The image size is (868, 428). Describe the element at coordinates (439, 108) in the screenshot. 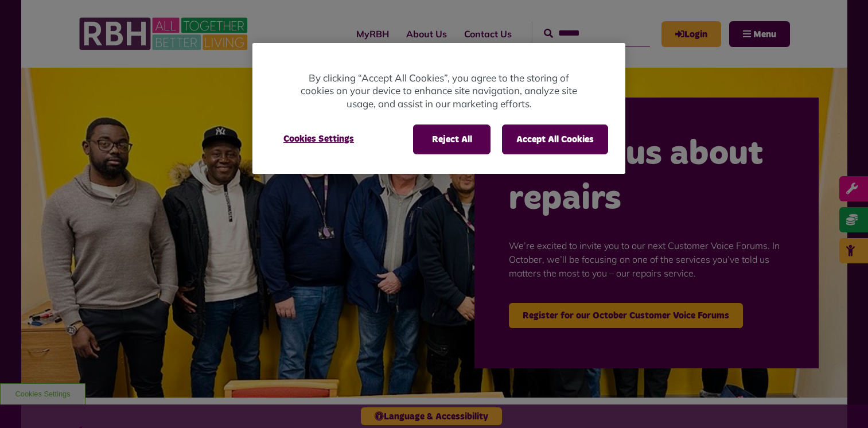

I see `div: Privacy` at that location.